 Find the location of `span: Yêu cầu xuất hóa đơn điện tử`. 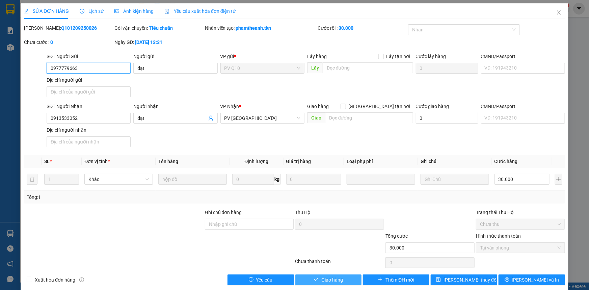

span: Yêu cầu xuất hóa đơn điện tử is located at coordinates (200, 11).